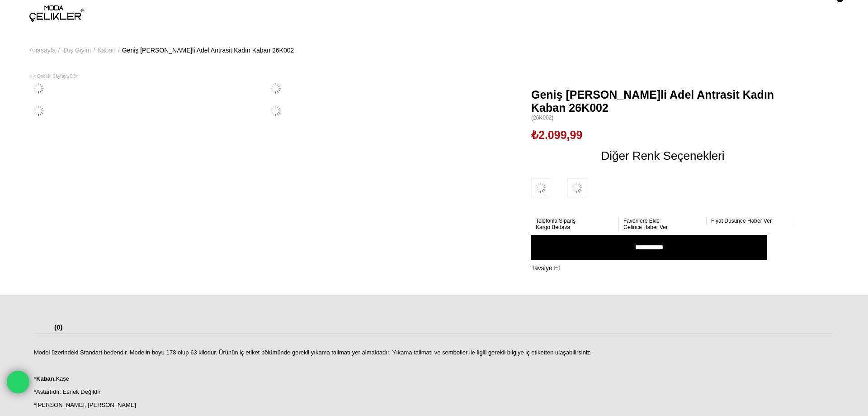 This screenshot has width=868, height=416. What do you see at coordinates (577, 188) in the screenshot?
I see `img: Geniş Yaka Kemerli Adel Camel Kadın Kaban 26K002` at bounding box center [577, 188].